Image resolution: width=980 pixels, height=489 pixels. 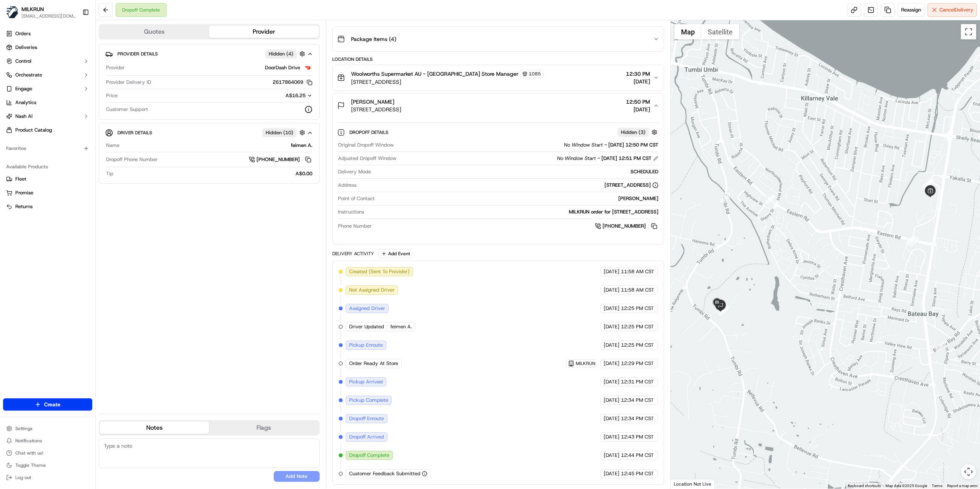 I want to click on span: Tip, so click(x=110, y=174).